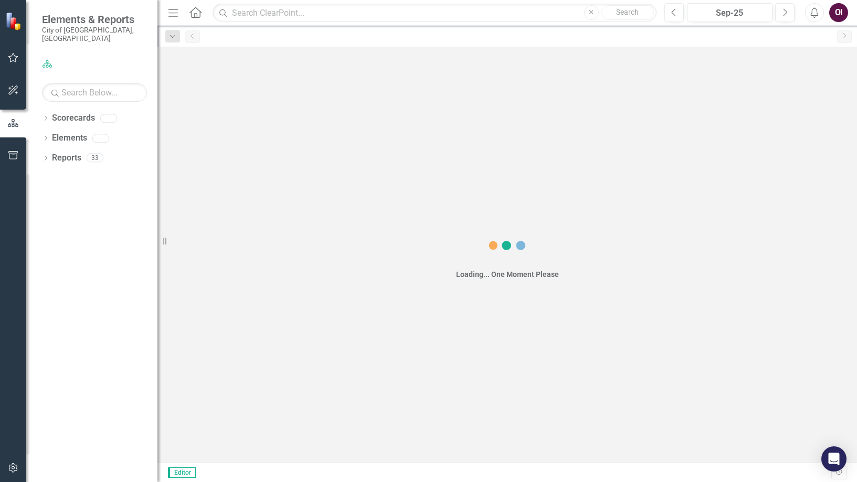 The width and height of the screenshot is (857, 482). I want to click on div: Open Intercom Messenger, so click(834, 459).